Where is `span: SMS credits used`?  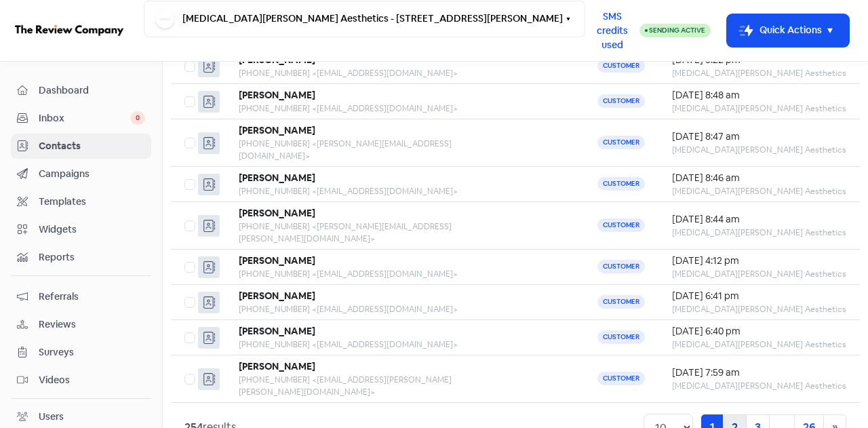
span: SMS credits used is located at coordinates (613, 30).